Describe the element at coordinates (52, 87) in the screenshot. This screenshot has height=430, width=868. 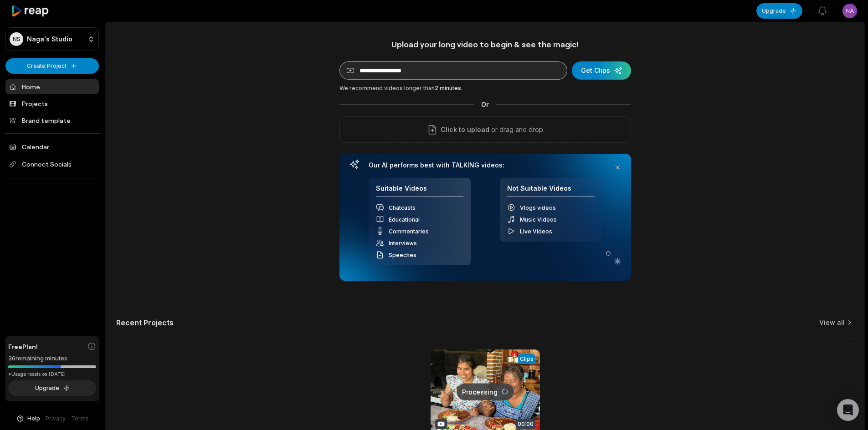
I see `a: Home` at that location.